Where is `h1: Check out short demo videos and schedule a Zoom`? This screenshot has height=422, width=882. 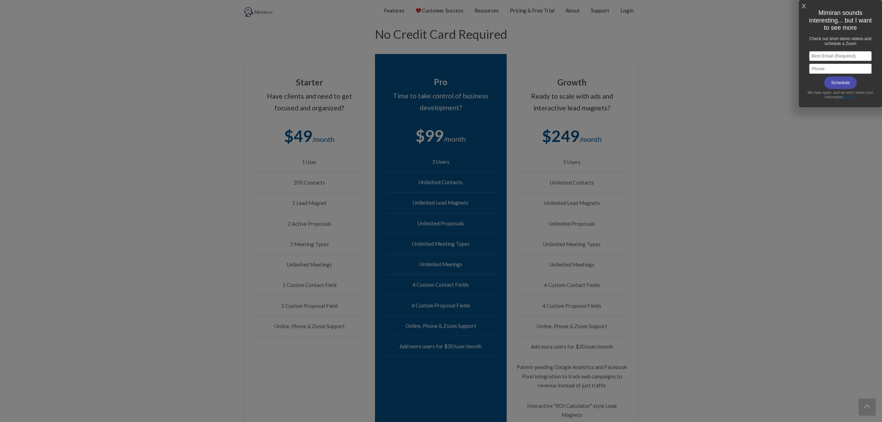
h1: Check out short demo videos and schedule a Zoom is located at coordinates (840, 41).